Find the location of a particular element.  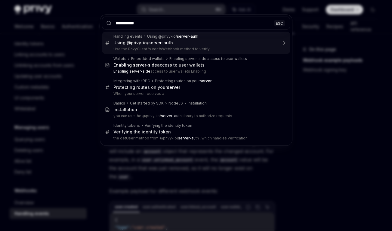

p: access to user wallets Enabling is located at coordinates (195, 71).